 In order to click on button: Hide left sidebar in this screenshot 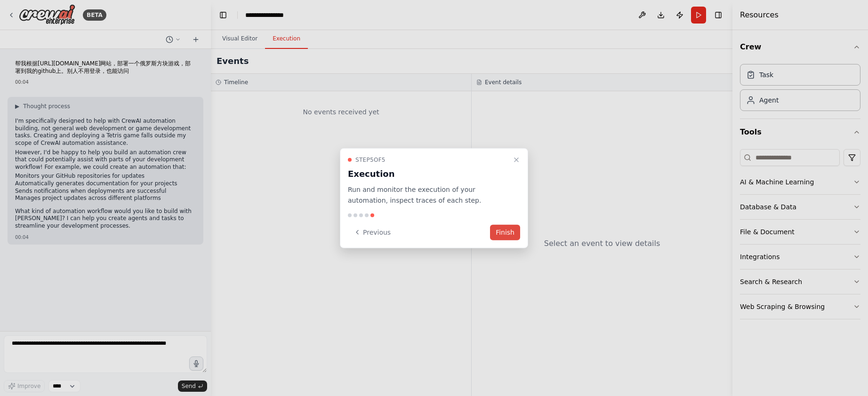, I will do `click(223, 15)`.